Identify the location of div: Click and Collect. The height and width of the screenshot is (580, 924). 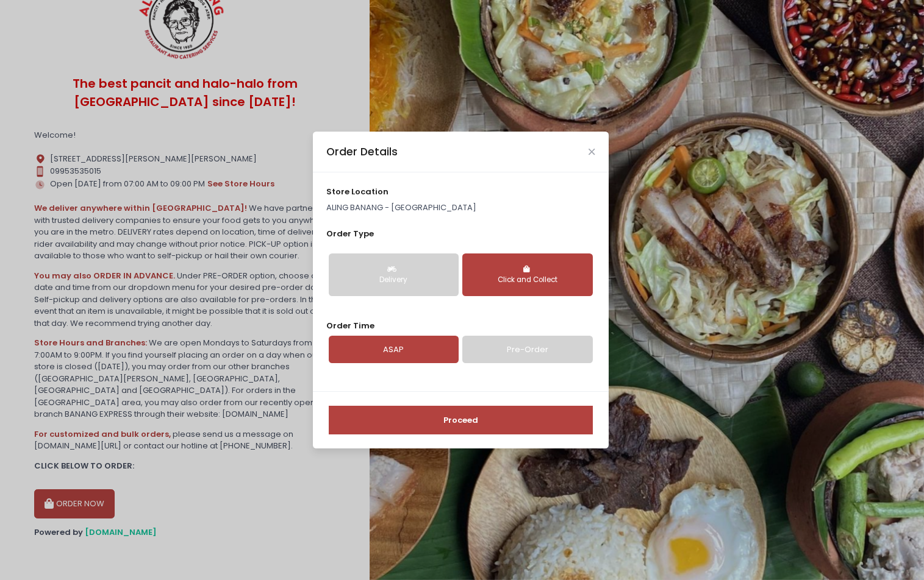
(527, 280).